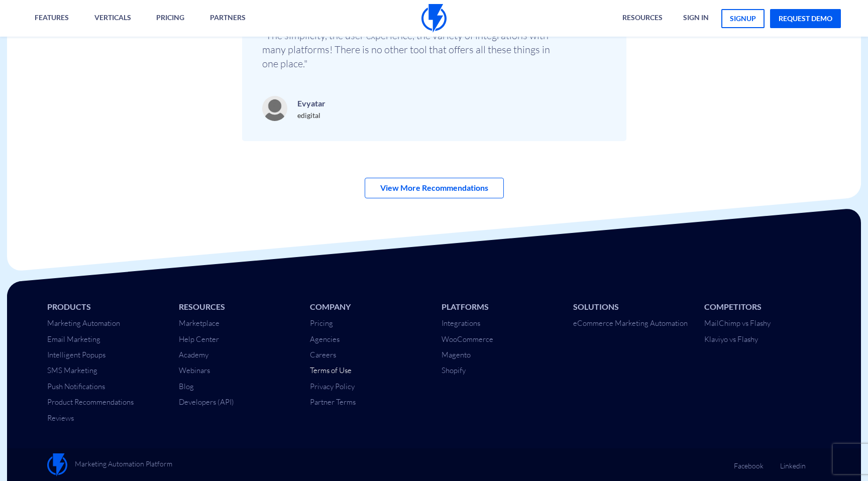  What do you see at coordinates (467, 339) in the screenshot?
I see `a: WooCommerce` at bounding box center [467, 339].